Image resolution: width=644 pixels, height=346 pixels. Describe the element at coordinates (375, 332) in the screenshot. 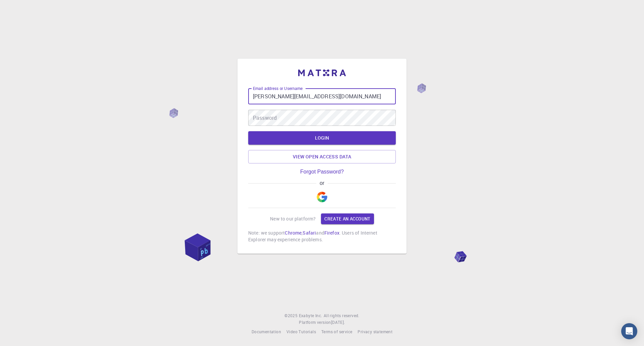

I see `a: Privacy statement` at that location.